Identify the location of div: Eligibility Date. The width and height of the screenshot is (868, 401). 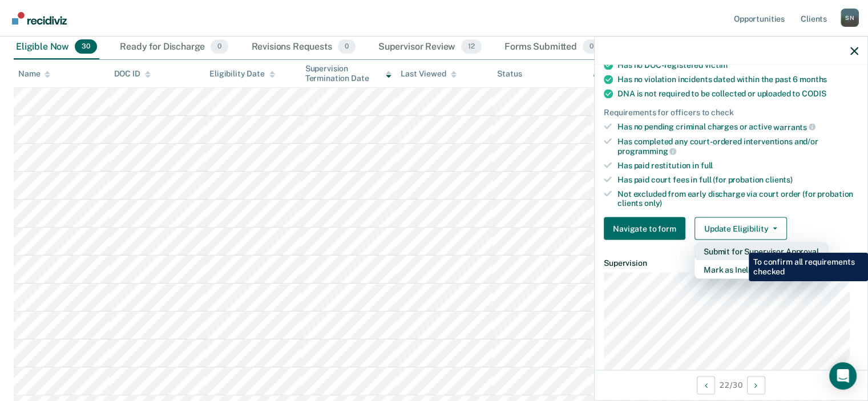
(242, 73).